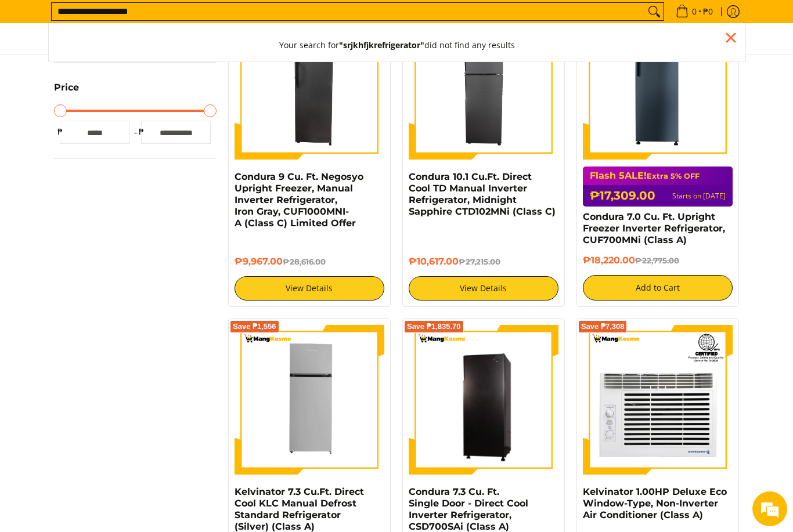 This screenshot has height=532, width=793. What do you see at coordinates (299, 200) in the screenshot?
I see `a: Condura 9 Cu. Ft. Negosyo Upright Freezer, Manual Inverter Refrigerator, Iron Gray, CUF1000MNI-A ...` at bounding box center [299, 200].